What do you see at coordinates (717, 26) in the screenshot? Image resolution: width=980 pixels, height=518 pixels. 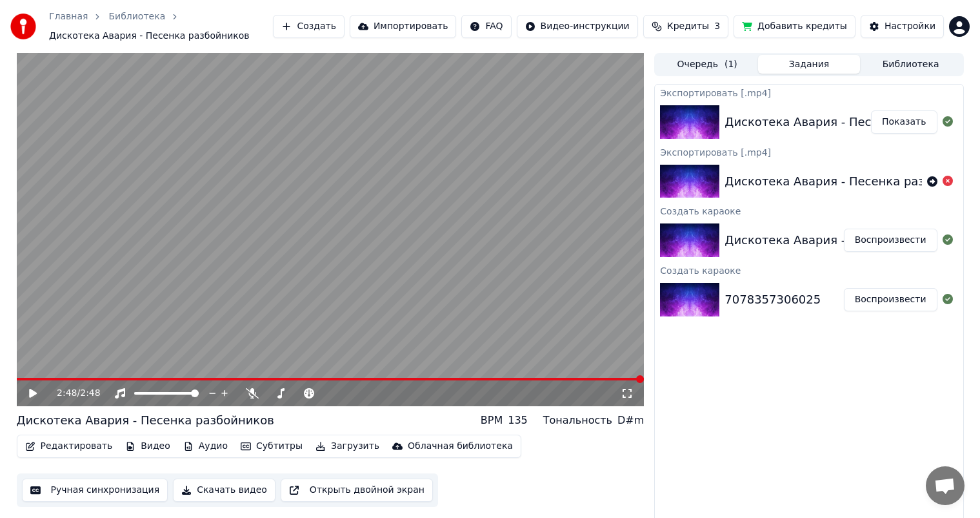 I see `span: 3` at bounding box center [717, 26].